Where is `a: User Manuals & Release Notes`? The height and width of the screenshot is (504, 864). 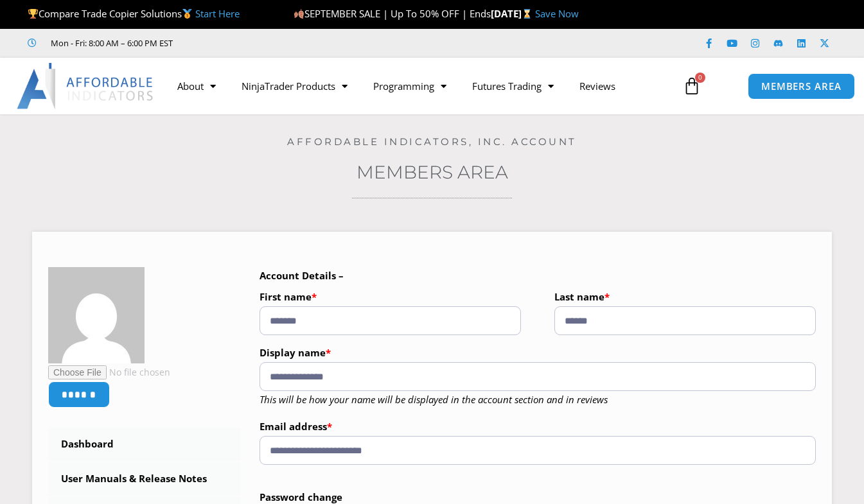 a: User Manuals & Release Notes is located at coordinates (144, 479).